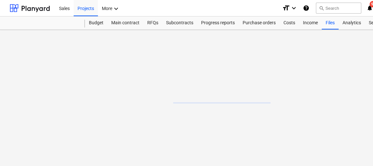 This screenshot has height=166, width=373. Describe the element at coordinates (311, 23) in the screenshot. I see `div: Income` at that location.